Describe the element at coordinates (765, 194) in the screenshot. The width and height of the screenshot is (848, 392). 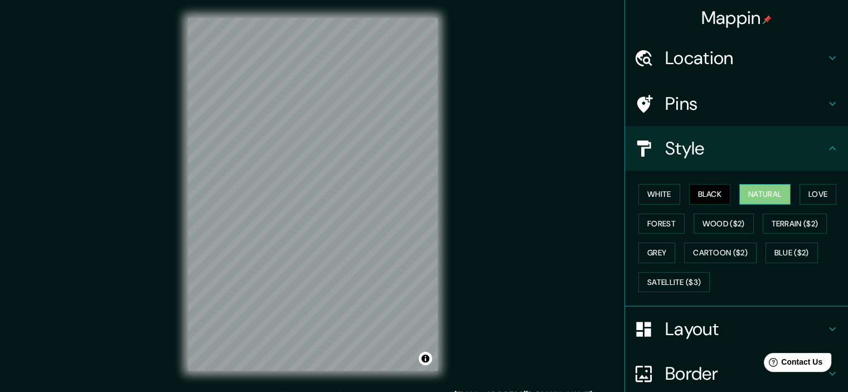
I see `button: Natural` at that location.